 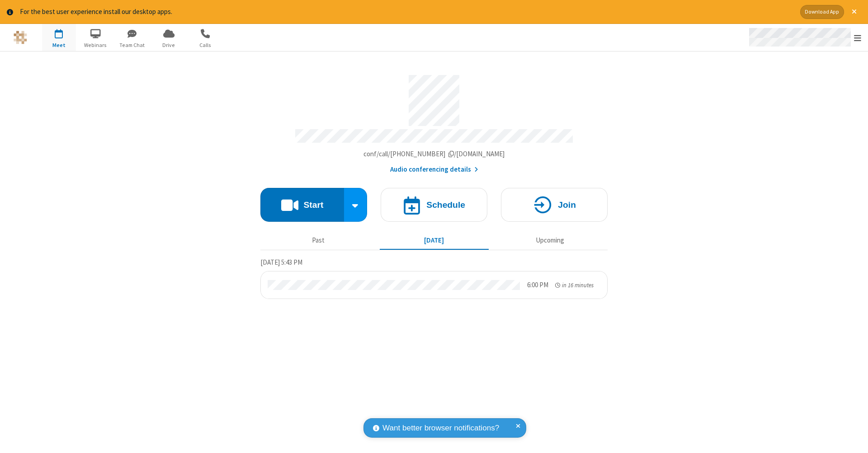 I want to click on h4: Schedule, so click(x=445, y=205).